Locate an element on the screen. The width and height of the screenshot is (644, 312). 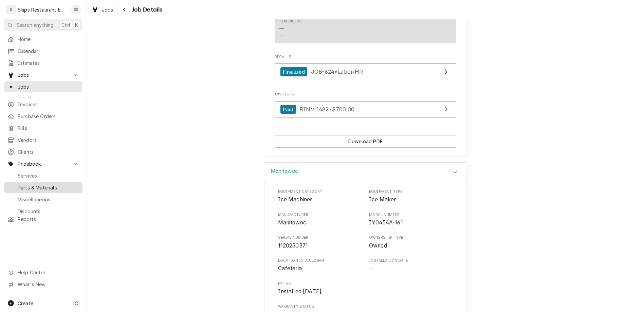
div: Equipment Category is located at coordinates (320, 196).